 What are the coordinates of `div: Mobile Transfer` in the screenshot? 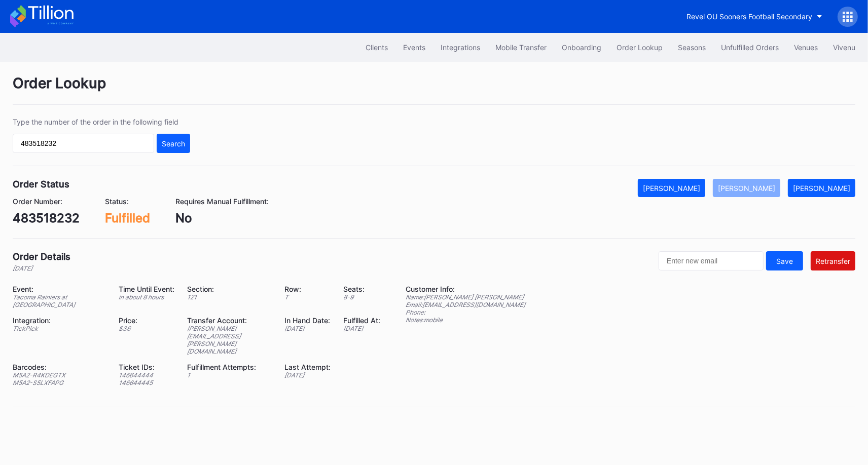 It's located at (521, 47).